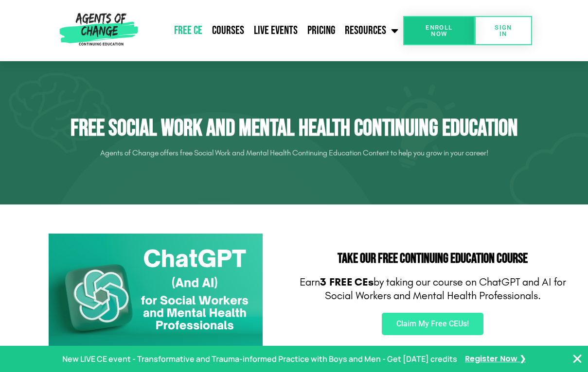 The width and height of the screenshot is (588, 372). Describe the element at coordinates (503, 31) in the screenshot. I see `a: SIGN IN` at that location.